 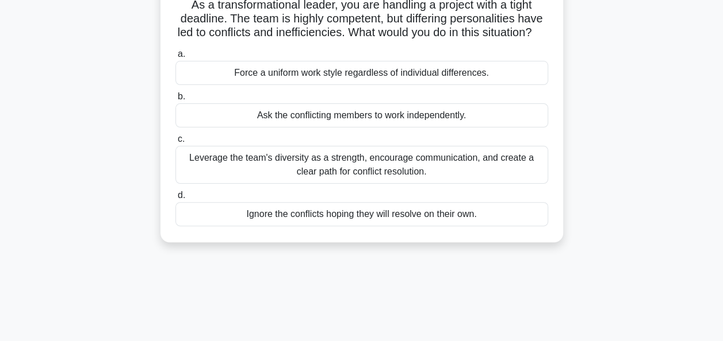 I want to click on div: Force a uniform work style regardless of individual differences., so click(x=362, y=73).